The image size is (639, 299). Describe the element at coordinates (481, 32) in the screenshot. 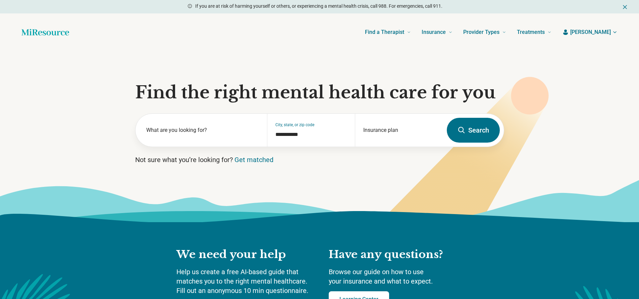

I see `span: Provider Types` at that location.